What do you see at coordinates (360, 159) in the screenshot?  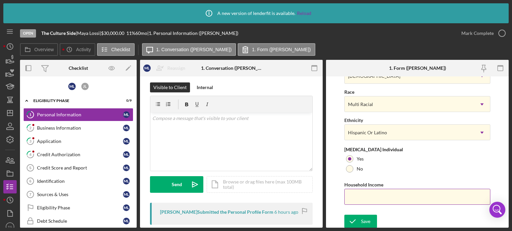 I see `label: Yes` at bounding box center [360, 159].